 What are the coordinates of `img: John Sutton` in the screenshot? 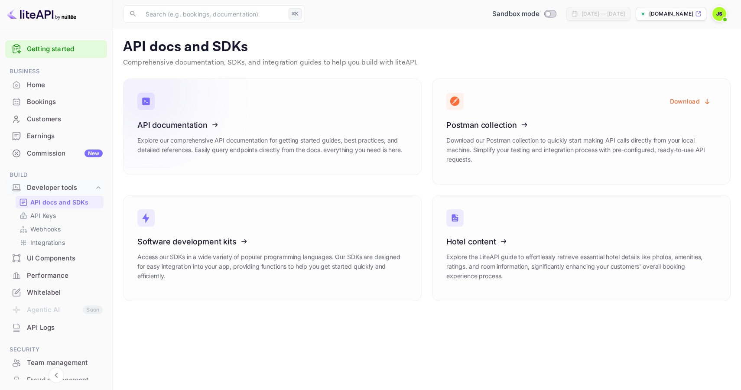 It's located at (720, 14).